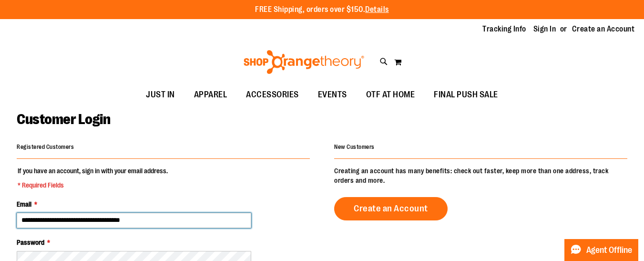 The width and height of the screenshot is (644, 261). Describe the element at coordinates (377, 10) in the screenshot. I see `a: Details` at that location.